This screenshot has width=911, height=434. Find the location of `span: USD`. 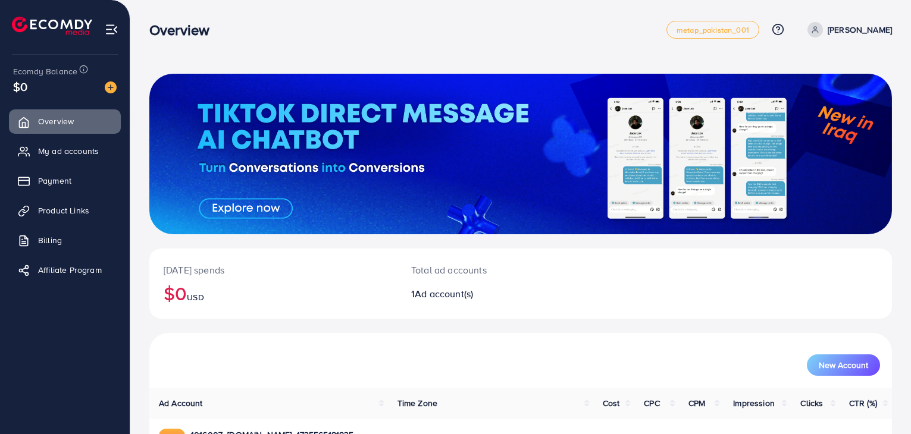

span: USD is located at coordinates (195, 298).